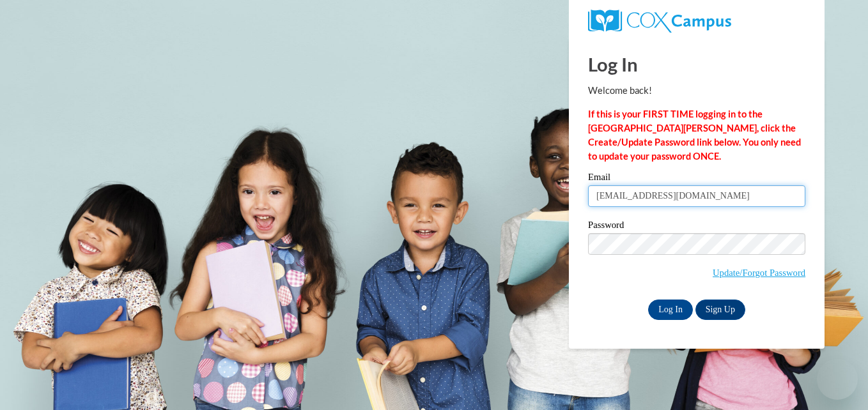 The width and height of the screenshot is (868, 410). Describe the element at coordinates (696, 90) in the screenshot. I see `p: Welcome back!` at that location.